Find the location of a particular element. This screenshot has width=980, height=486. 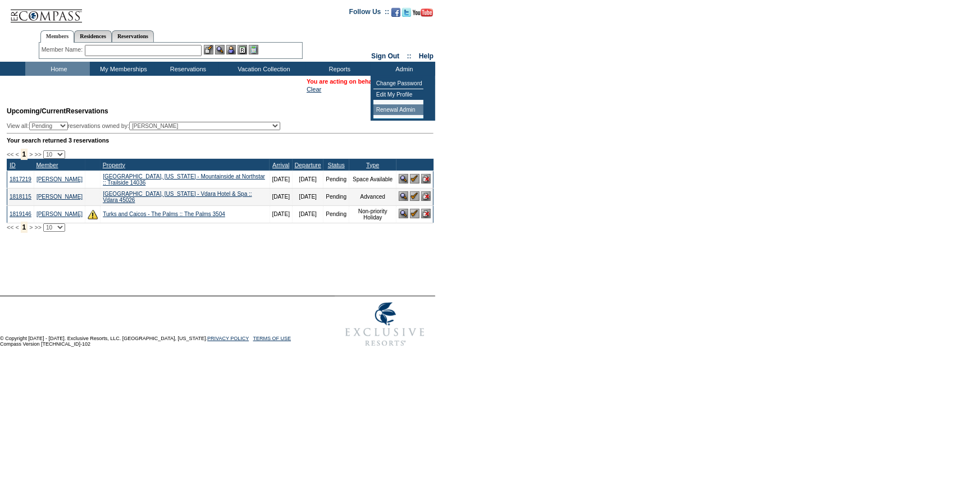

a: ID is located at coordinates (12, 165).